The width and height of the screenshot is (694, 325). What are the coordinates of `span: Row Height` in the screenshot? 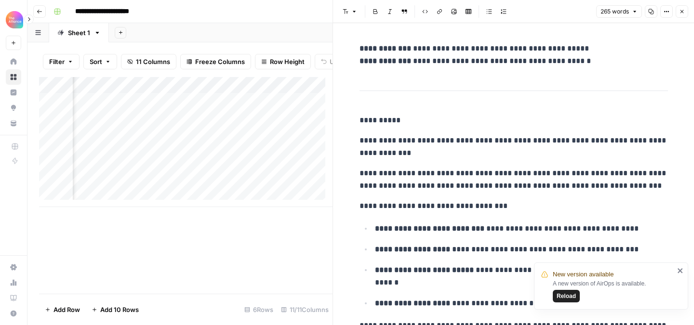 It's located at (287, 62).